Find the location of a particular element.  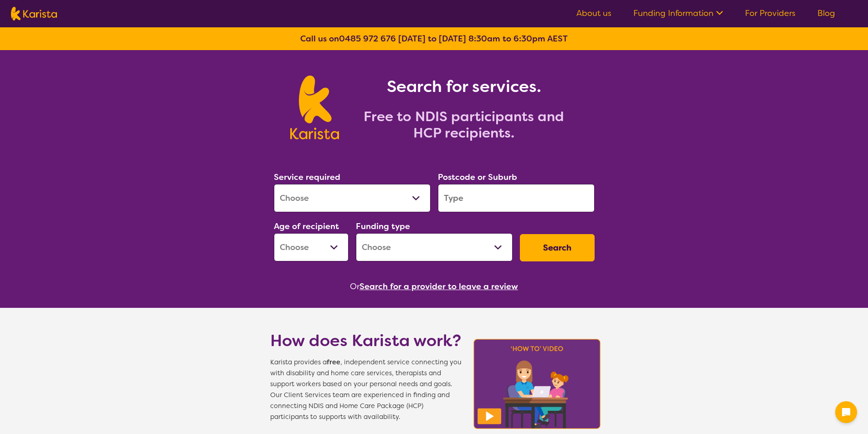

a: Blog is located at coordinates (826, 13).